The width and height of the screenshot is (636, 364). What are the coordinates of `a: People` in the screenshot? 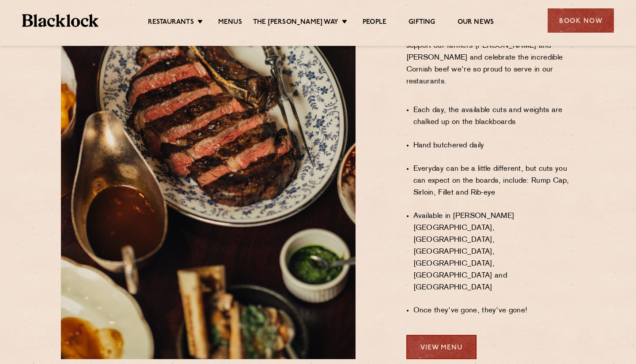 It's located at (374, 23).